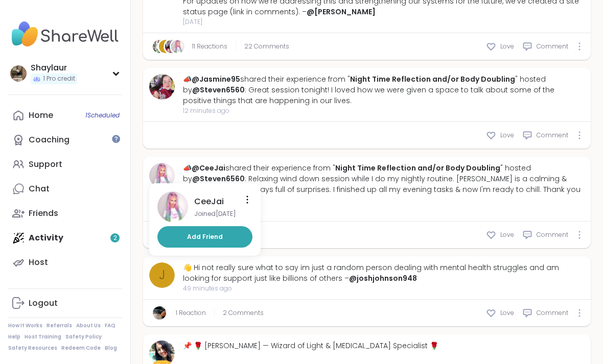  What do you see at coordinates (46, 164) in the screenshot?
I see `div: Support` at bounding box center [46, 164].